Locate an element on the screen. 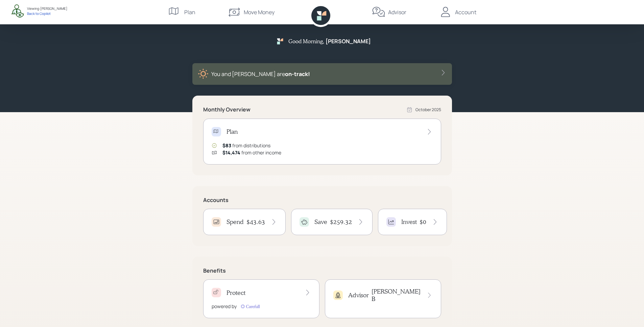  h4: Spend is located at coordinates (235, 222).